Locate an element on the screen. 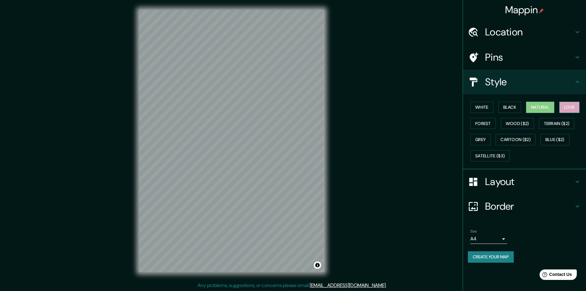  h4: Layout is located at coordinates (529, 181).